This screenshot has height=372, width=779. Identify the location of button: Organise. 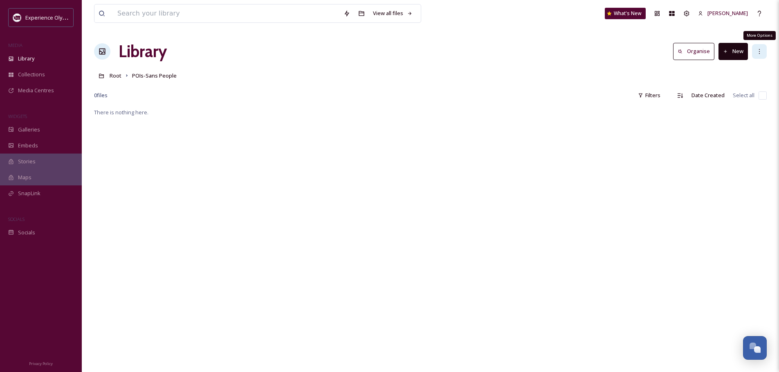
(693, 51).